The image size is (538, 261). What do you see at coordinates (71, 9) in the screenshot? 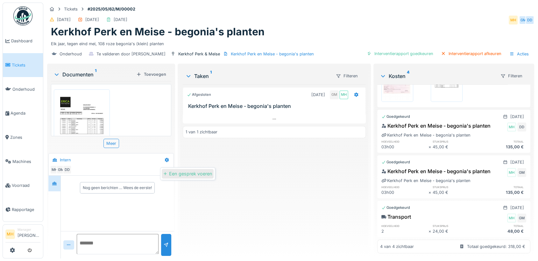
I see `div: Tickets` at bounding box center [71, 9].